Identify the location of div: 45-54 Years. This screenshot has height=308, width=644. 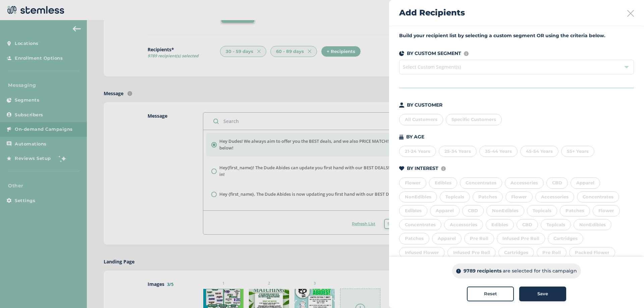
(539, 151).